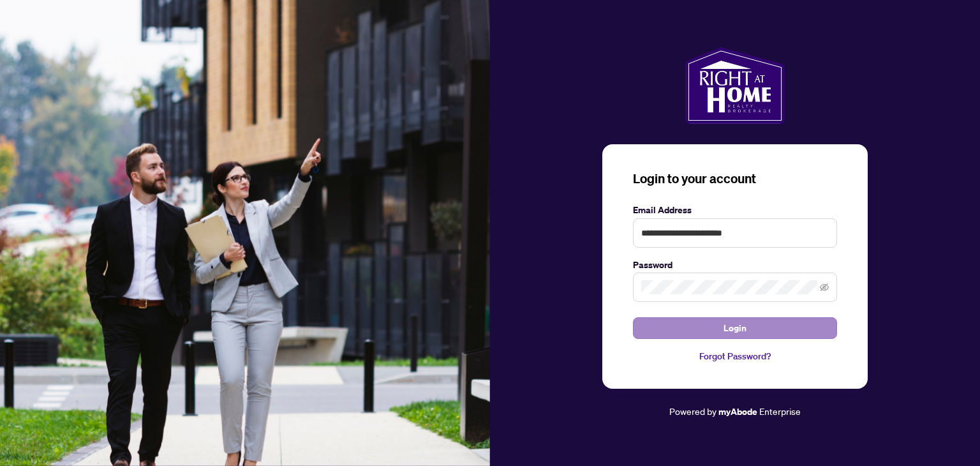  I want to click on label: Password, so click(735, 265).